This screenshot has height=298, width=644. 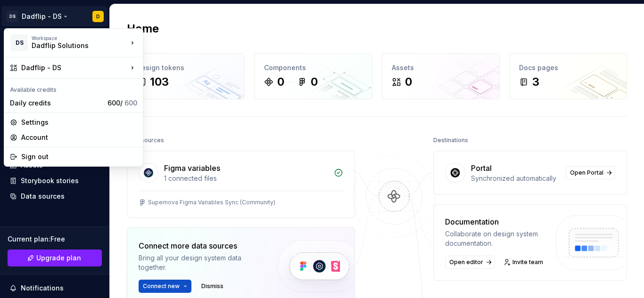 I want to click on div: Settings, so click(x=79, y=123).